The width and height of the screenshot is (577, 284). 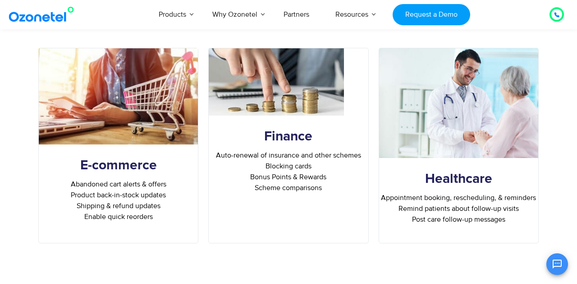 What do you see at coordinates (118, 184) in the screenshot?
I see `li: Abandoned cart alerts & offers` at bounding box center [118, 184].